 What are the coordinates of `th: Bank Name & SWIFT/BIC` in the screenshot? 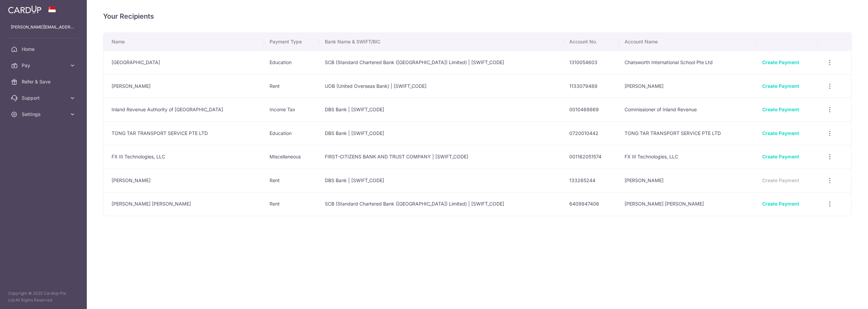 It's located at (442, 42).